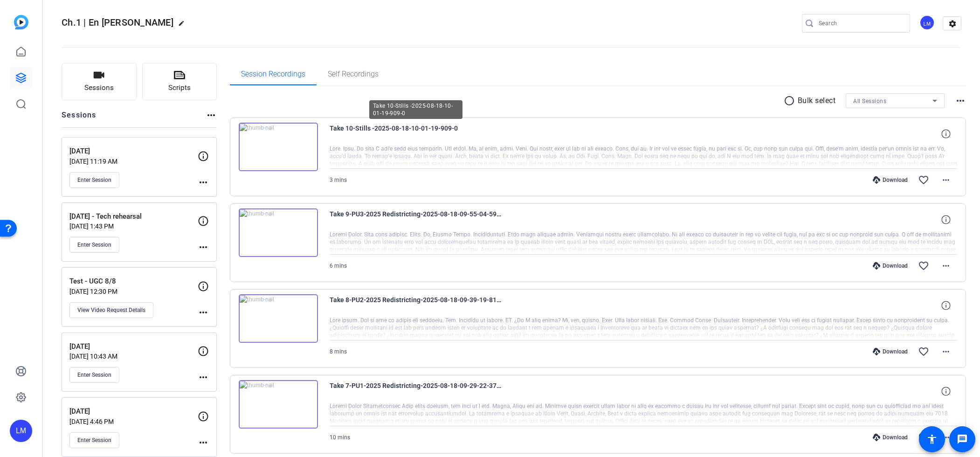 The height and width of the screenshot is (457, 980). Describe the element at coordinates (927, 23) in the screenshot. I see `ngx-avatar: Lunario Media` at that location.